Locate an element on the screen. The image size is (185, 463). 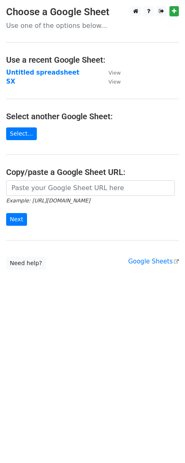
a: Select... is located at coordinates (21, 133).